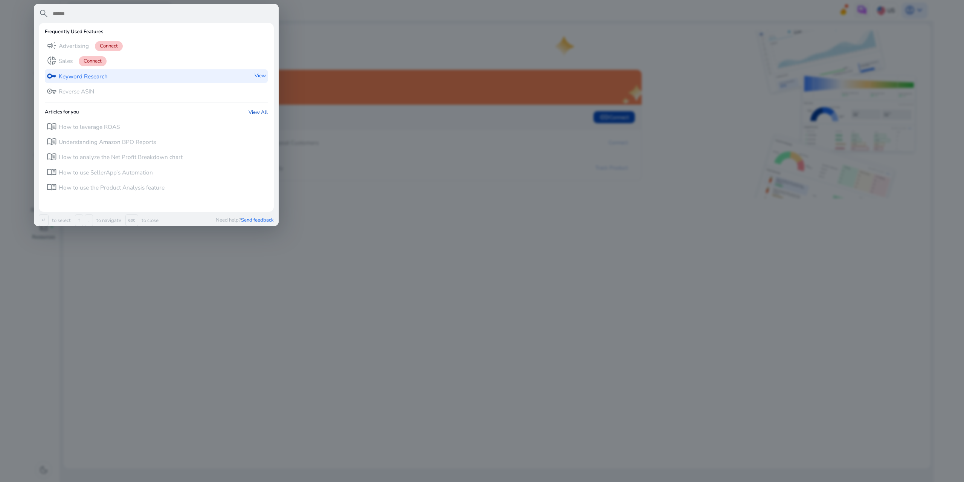 This screenshot has width=964, height=482. I want to click on p: Understanding Amazon BPO Reports, so click(107, 142).